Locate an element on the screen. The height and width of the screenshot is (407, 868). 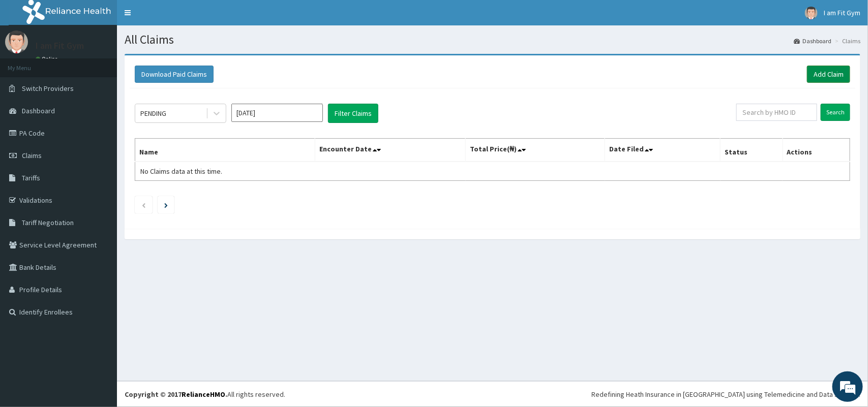
button: Filter Claims is located at coordinates (353, 113).